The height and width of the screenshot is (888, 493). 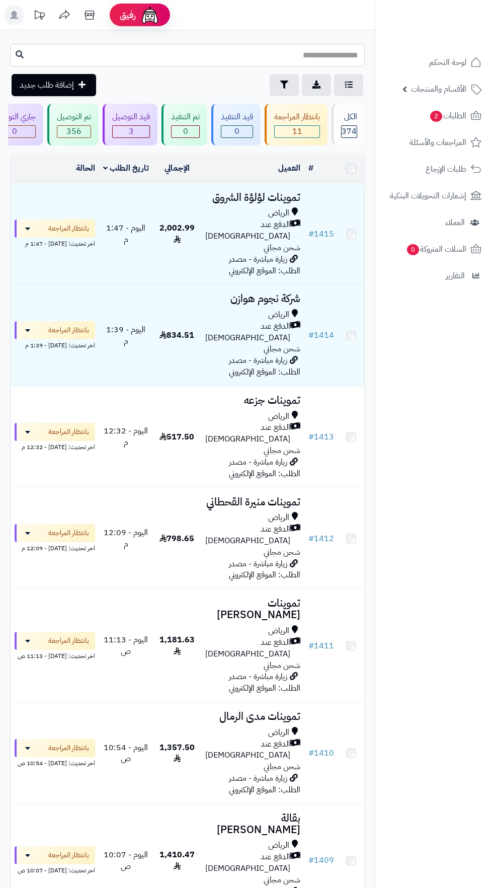 What do you see at coordinates (253, 197) in the screenshot?
I see `h3: تموينات لؤلؤة الشروق` at bounding box center [253, 197].